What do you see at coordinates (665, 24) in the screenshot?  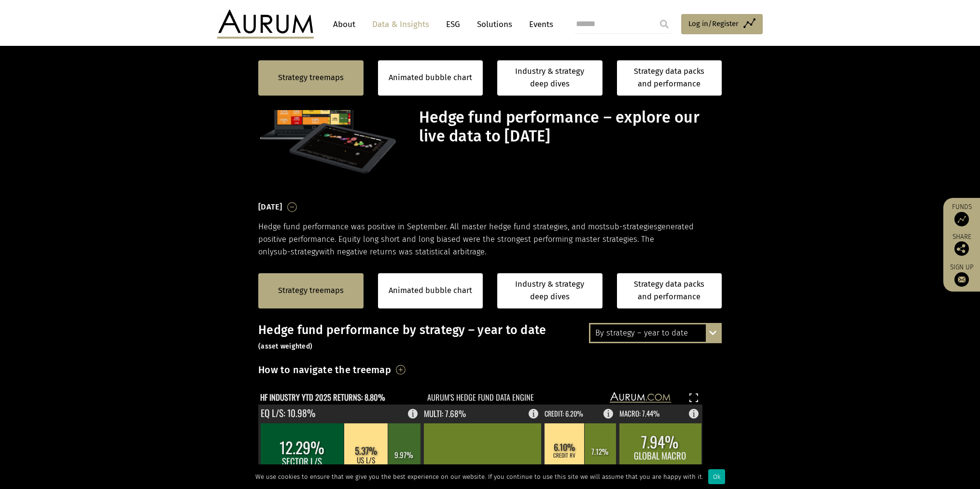 I see `input: Submit` at bounding box center [665, 24].